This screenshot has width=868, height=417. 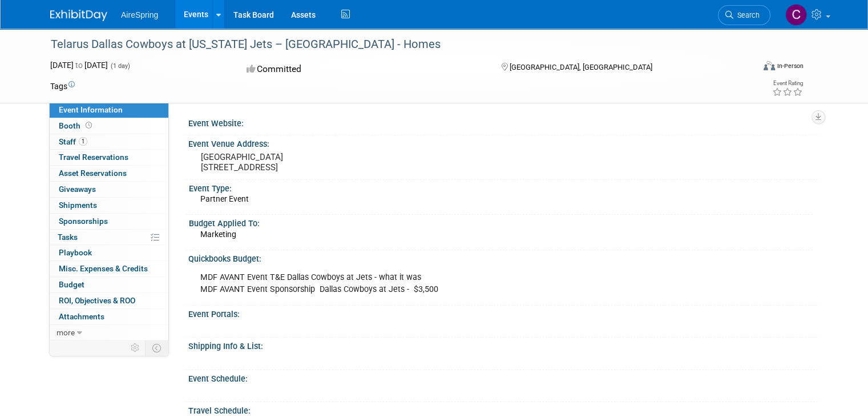 What do you see at coordinates (109, 141) in the screenshot?
I see `a: Staff1` at bounding box center [109, 141].